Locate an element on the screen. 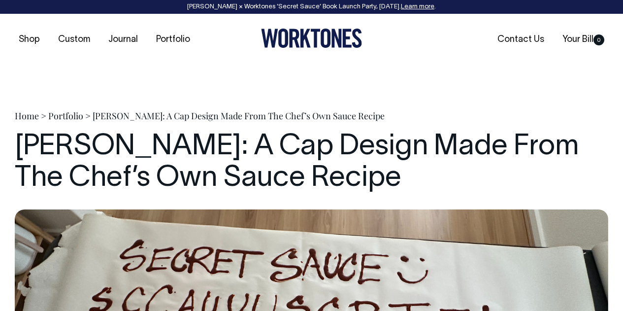 The width and height of the screenshot is (623, 311). a: Journal is located at coordinates (123, 39).